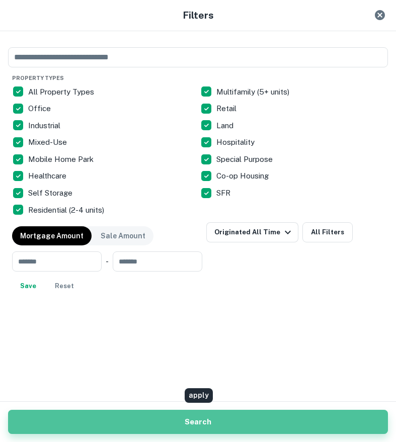 The width and height of the screenshot is (396, 442). Describe the element at coordinates (254, 232) in the screenshot. I see `div: Originated All Time` at that location.